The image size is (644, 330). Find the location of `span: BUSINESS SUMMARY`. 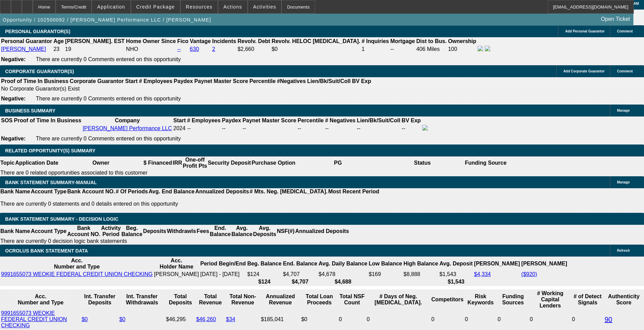

span: BUSINESS SUMMARY is located at coordinates (30, 111).